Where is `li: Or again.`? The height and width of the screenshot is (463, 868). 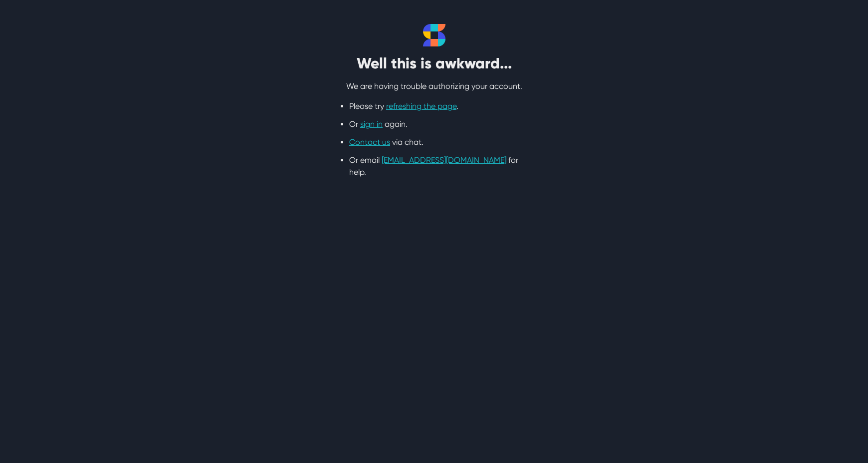 li: Or again. is located at coordinates (434, 124).